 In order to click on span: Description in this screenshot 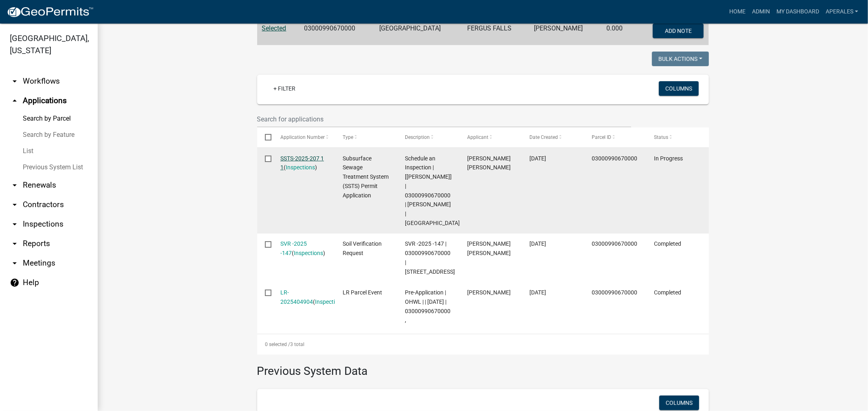, I will do `click(417, 137)`.